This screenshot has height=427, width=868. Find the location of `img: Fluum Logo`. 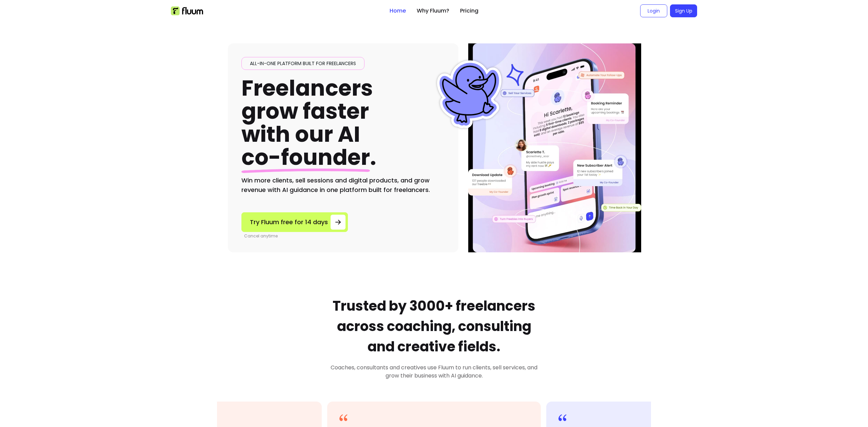

img: Fluum Logo is located at coordinates (187, 11).